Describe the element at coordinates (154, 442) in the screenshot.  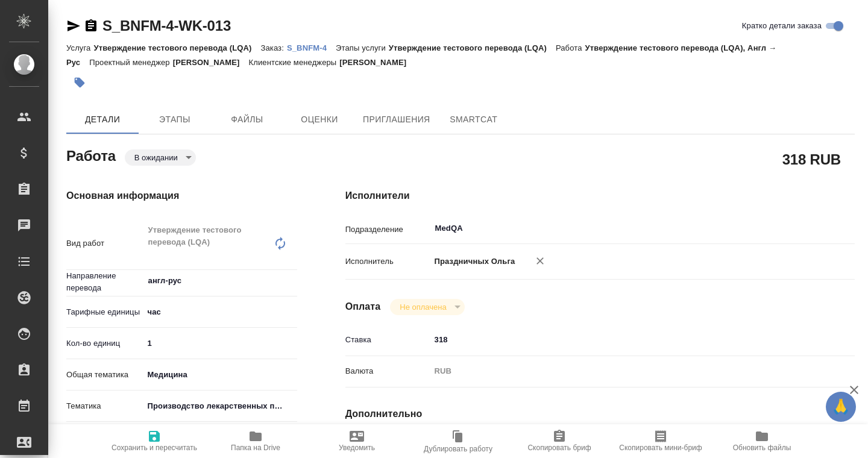
I see `button: Сохранить и пересчитать` at that location.